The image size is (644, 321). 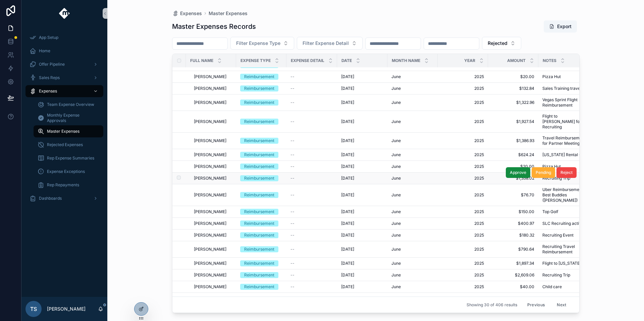 What do you see at coordinates (513, 77) in the screenshot?
I see `a: $20.00` at bounding box center [513, 77].